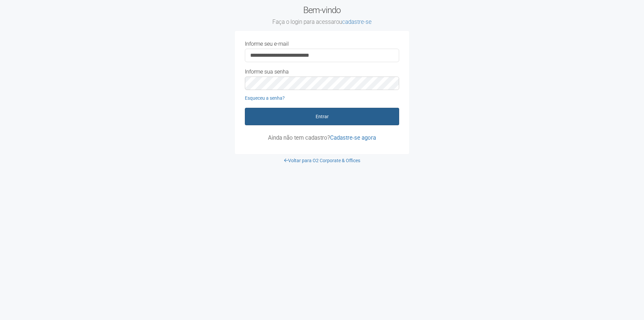 The image size is (644, 320). I want to click on span: ou, so click(354, 22).